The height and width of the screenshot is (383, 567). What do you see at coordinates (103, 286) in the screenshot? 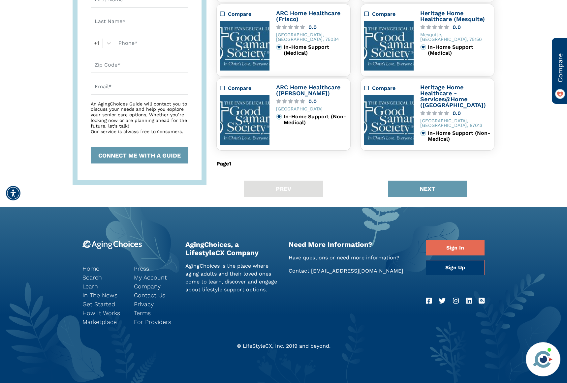
I see `a: Learn` at bounding box center [103, 286].